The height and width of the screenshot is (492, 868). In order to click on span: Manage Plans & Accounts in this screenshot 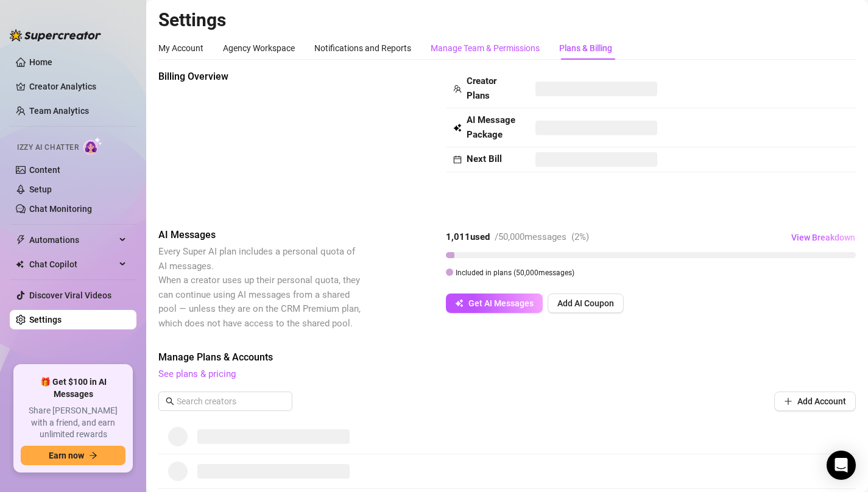, I will do `click(506, 358)`.